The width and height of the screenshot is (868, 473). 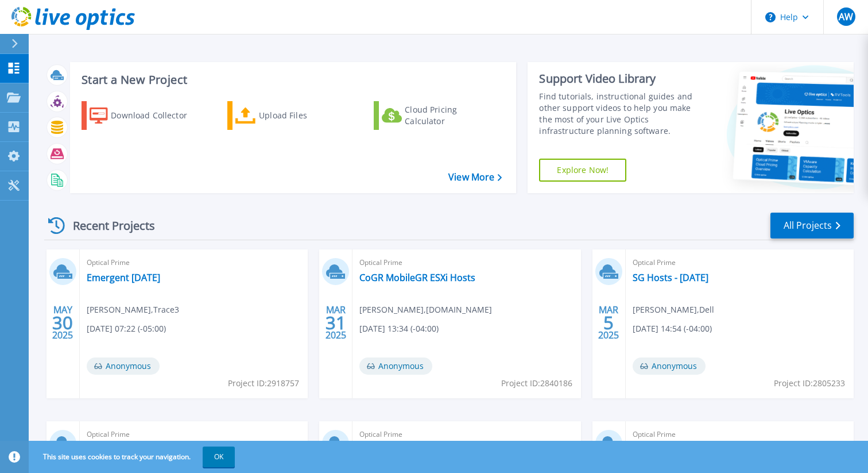 What do you see at coordinates (583, 170) in the screenshot?
I see `a: Explore Now!` at bounding box center [583, 170].